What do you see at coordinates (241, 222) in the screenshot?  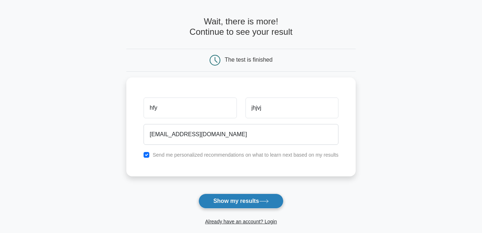 I see `a: Already have an account? Login` at bounding box center [241, 222].